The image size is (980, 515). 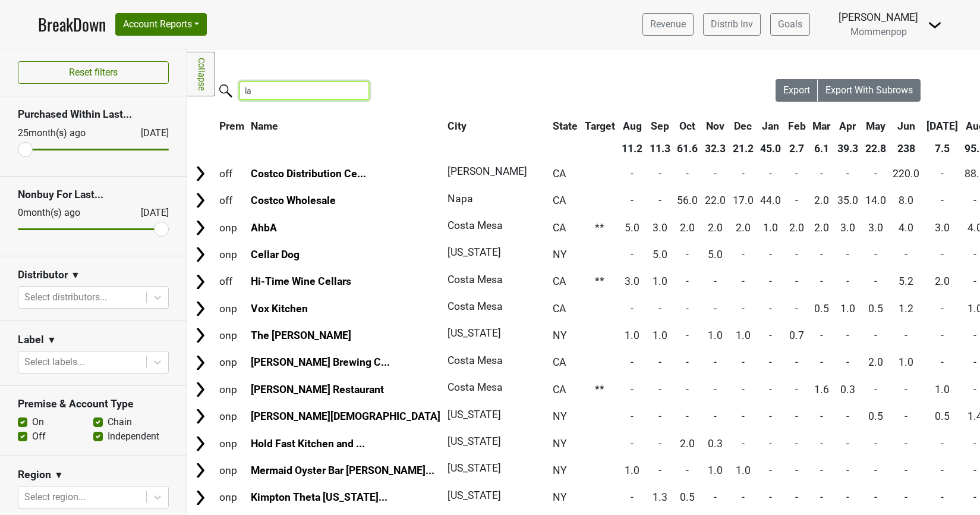 I want to click on h3: Region, so click(x=34, y=475).